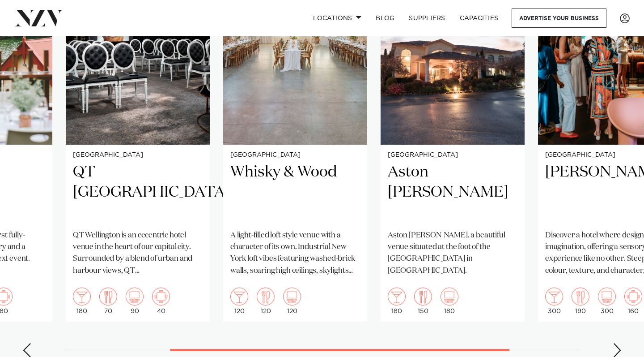 This screenshot has width=644, height=357. Describe the element at coordinates (580, 301) in the screenshot. I see `div: 190` at that location.